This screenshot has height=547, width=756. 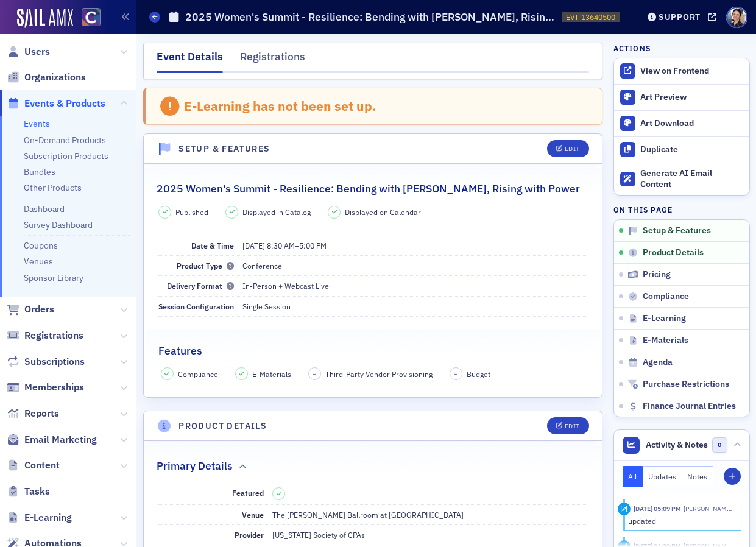 What do you see at coordinates (200, 286) in the screenshot?
I see `span: Delivery Format` at bounding box center [200, 286].